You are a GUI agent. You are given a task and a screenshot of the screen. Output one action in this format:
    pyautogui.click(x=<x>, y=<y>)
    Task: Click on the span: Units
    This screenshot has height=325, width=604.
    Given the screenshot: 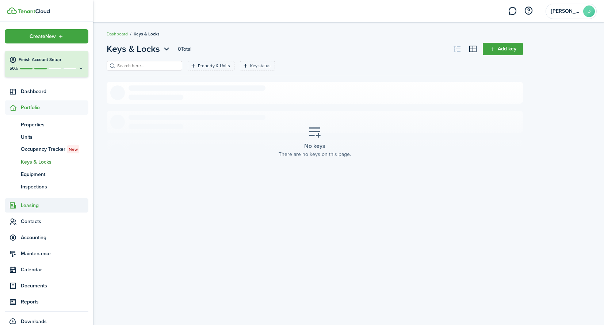 What is the action you would take?
    pyautogui.click(x=54, y=137)
    